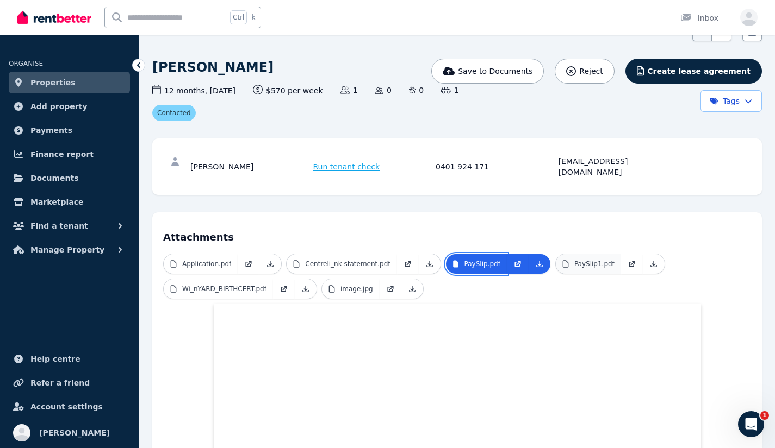 This screenshot has height=448, width=775. What do you see at coordinates (69, 130) in the screenshot?
I see `a: Payments` at bounding box center [69, 130].